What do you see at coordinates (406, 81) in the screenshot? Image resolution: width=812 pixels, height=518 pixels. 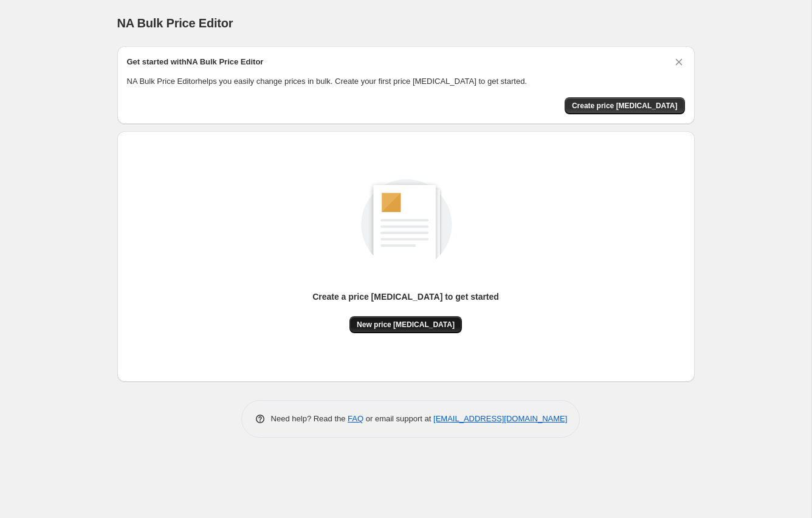 I see `p: NA Bulk Price Editor helps you easily change prices in bulk. Create your first price [MEDICAL_DAT...` at bounding box center [406, 81].